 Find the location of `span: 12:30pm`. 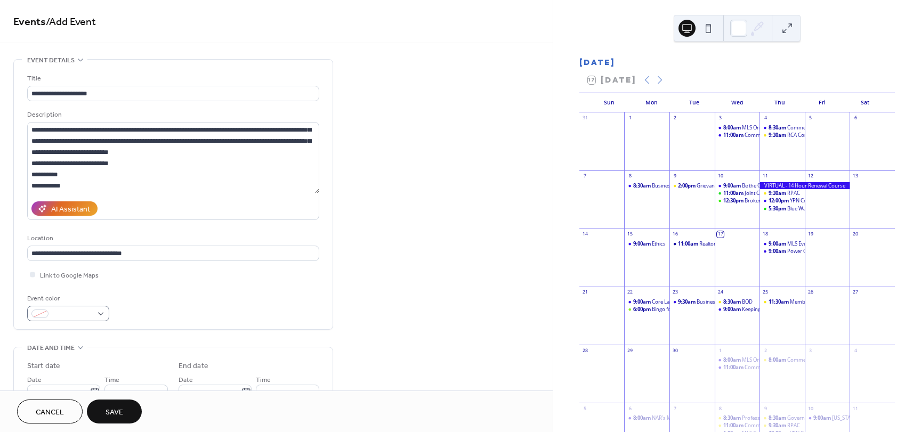

span: 12:30pm is located at coordinates (734, 200).